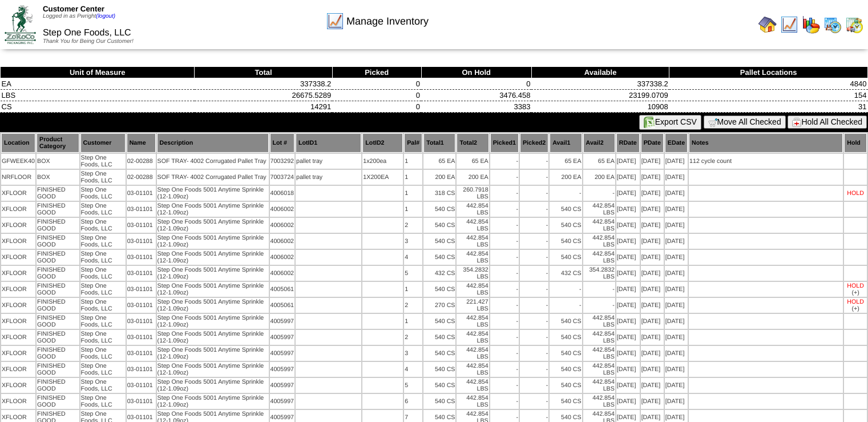 The height and width of the screenshot is (422, 868). Describe the element at coordinates (86, 32) in the screenshot. I see `span: Step One Foods, LLC` at that location.